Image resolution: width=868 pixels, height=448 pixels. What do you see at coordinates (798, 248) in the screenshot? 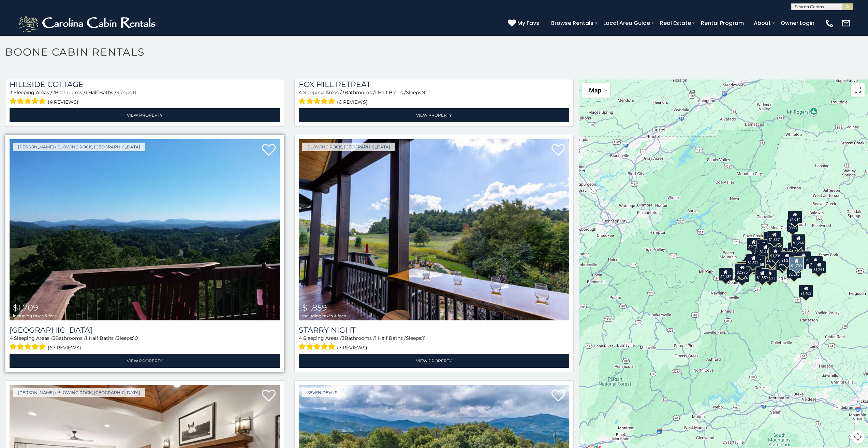
I see `div: $1,299` at bounding box center [798, 248].